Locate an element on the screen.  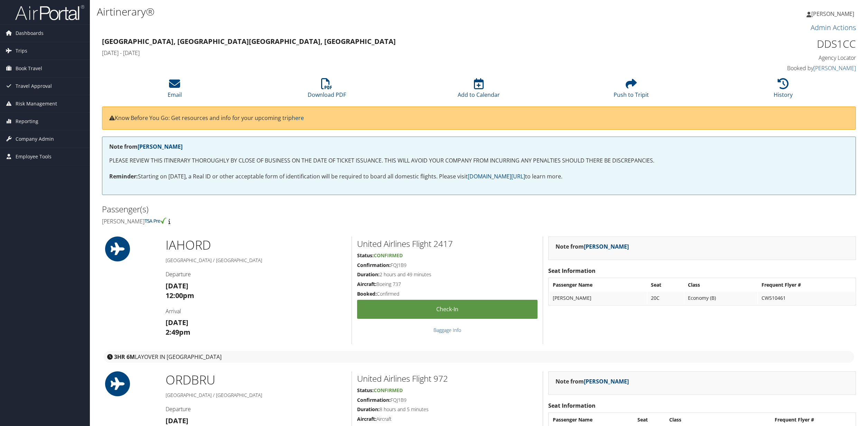
a: Check-in is located at coordinates (447, 309).